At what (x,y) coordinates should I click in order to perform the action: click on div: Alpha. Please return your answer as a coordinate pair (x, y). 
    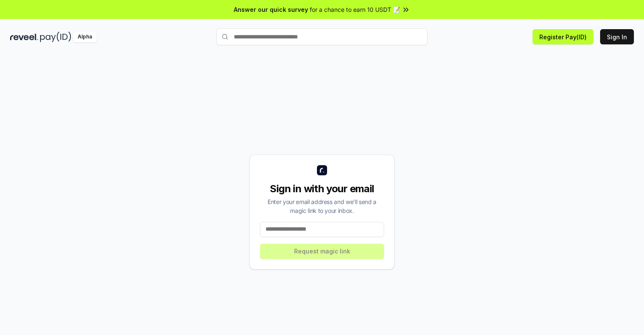
    Looking at the image, I should click on (85, 37).